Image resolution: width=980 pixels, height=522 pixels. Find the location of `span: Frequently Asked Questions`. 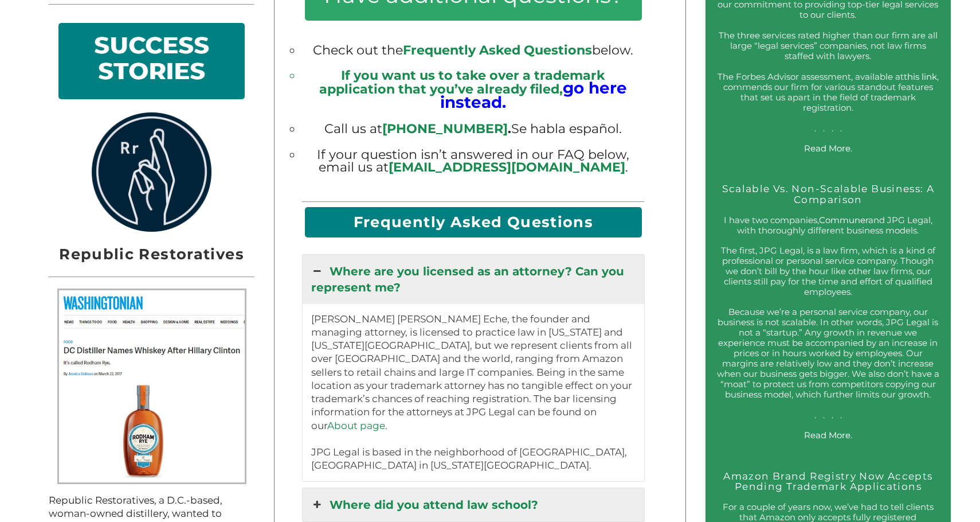

span: Frequently Asked Questions is located at coordinates (498, 50).